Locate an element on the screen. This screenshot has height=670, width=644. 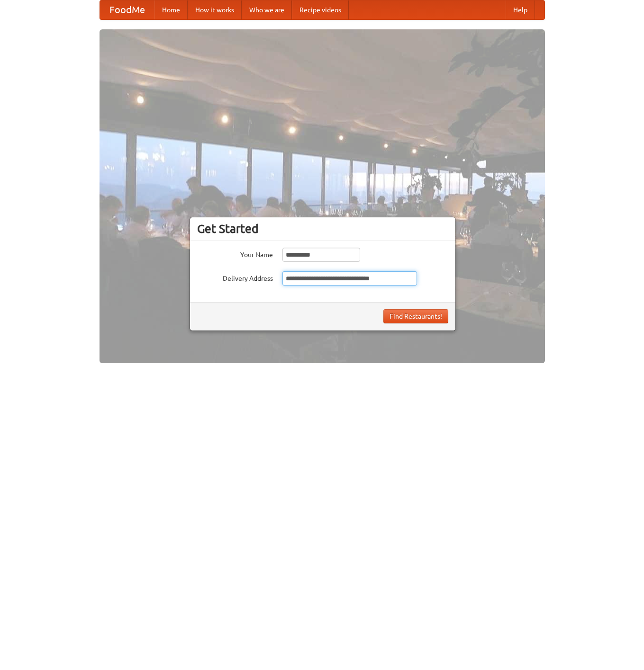
a: Home is located at coordinates (171, 10).